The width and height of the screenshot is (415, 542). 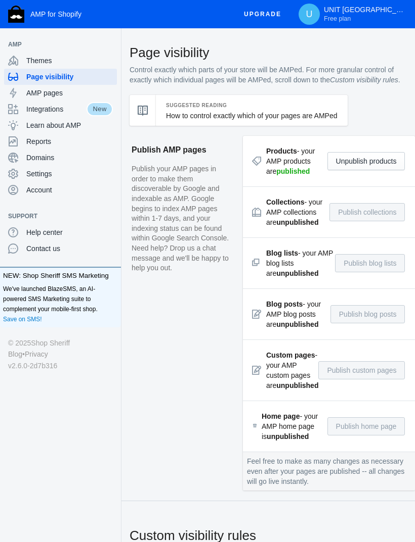 What do you see at coordinates (182, 219) in the screenshot?
I see `p: Publish your AMP pages in order to make them discoverable by Google and indexable as AMP. Google ...` at bounding box center [182, 219].